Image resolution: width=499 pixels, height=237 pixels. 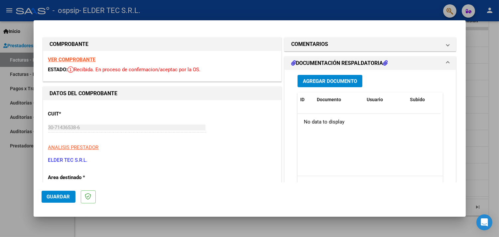 I want to click on p: Area destinado *, so click(x=83, y=177).